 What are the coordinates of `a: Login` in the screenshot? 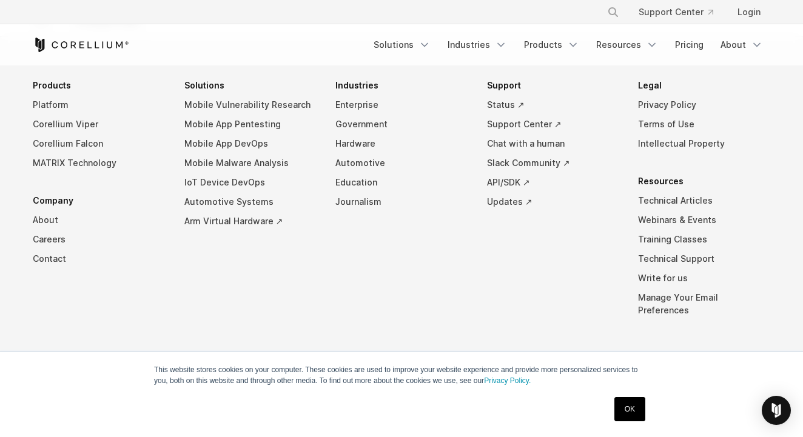 It's located at (749, 12).